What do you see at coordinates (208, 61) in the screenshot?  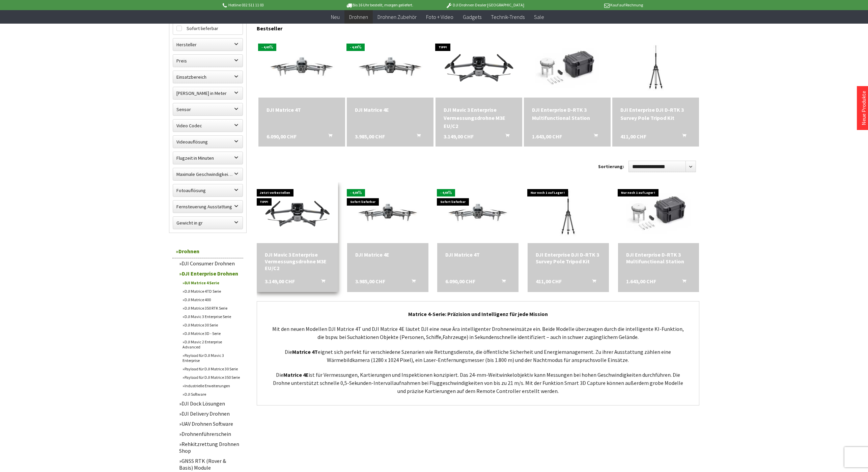 I see `label: Preis` at bounding box center [208, 61].